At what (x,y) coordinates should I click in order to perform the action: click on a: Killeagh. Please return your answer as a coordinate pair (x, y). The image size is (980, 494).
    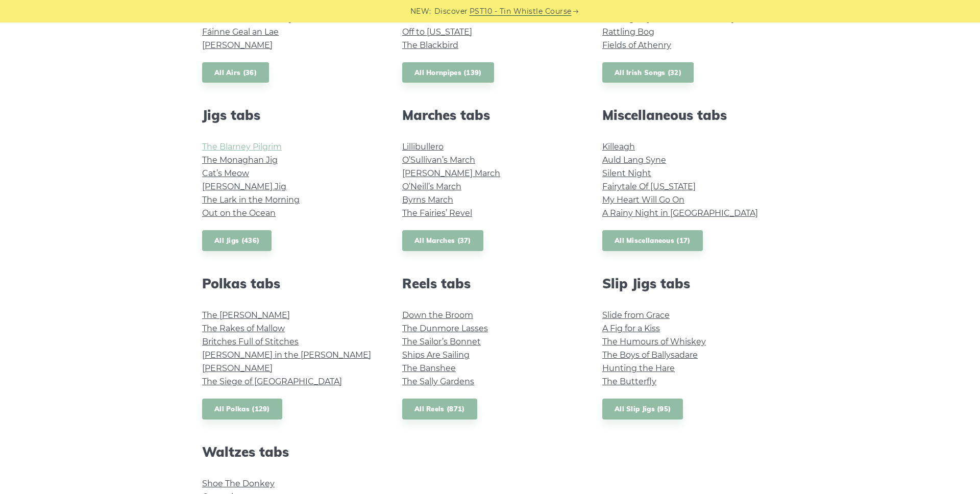
    Looking at the image, I should click on (618, 146).